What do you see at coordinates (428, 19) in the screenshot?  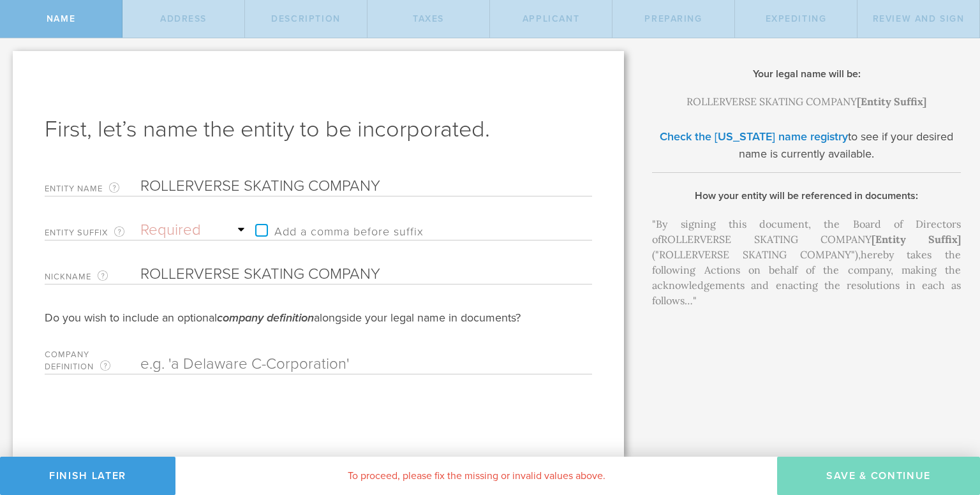 I see `span: Taxes` at bounding box center [428, 19].